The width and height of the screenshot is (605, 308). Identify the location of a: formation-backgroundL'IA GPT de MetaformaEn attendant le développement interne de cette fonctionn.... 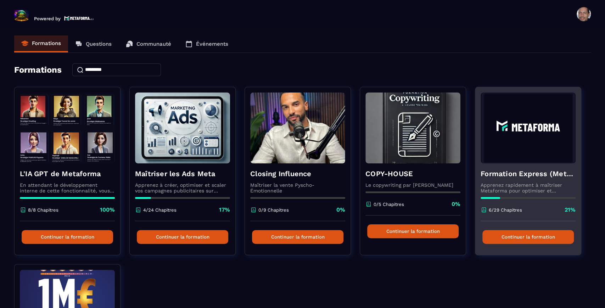
(72, 175).